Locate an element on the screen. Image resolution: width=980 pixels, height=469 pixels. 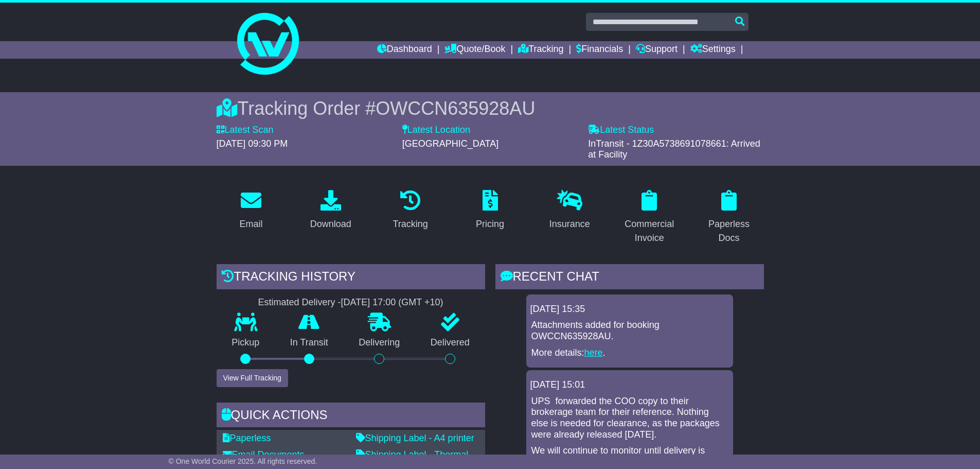
span: OWCCN635928AU is located at coordinates (455, 108).